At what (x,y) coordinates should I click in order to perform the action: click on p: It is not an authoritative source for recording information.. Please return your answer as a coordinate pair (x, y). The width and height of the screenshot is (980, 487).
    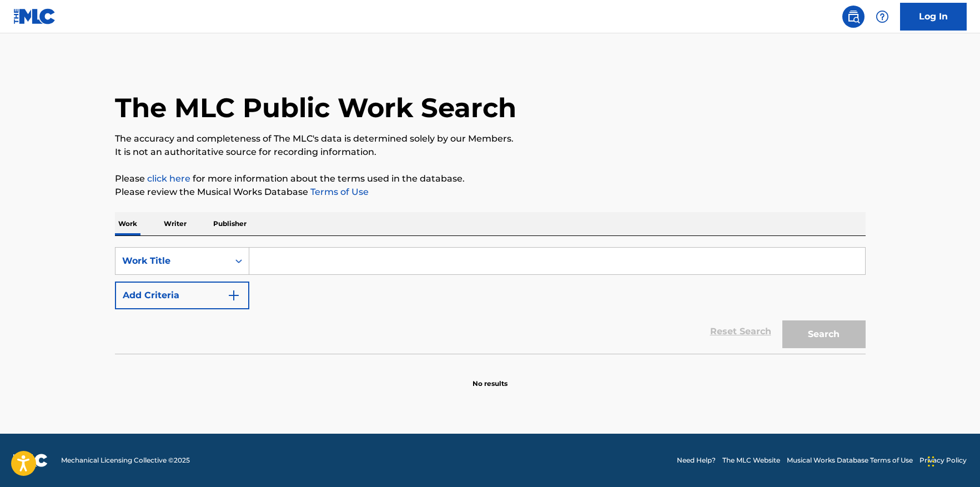
    Looking at the image, I should click on (490, 152).